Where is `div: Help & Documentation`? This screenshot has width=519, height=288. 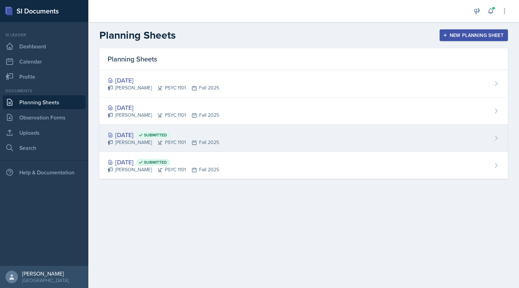
div: Help & Documentation is located at coordinates (44, 172).